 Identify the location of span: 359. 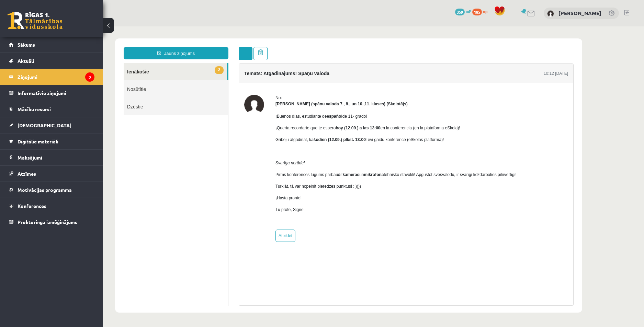
(460, 12).